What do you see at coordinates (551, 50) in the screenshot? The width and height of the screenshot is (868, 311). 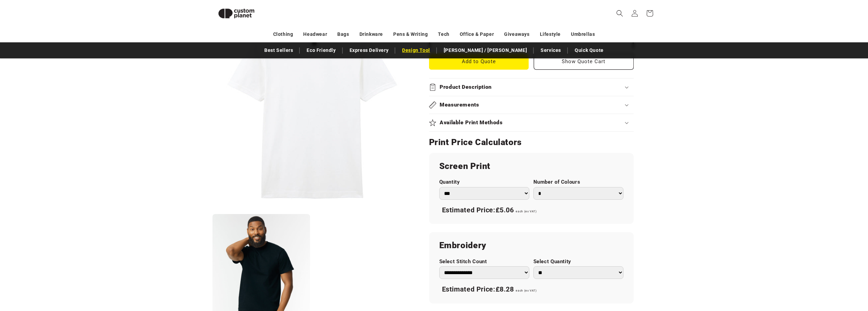 I see `a: Services` at bounding box center [551, 50].